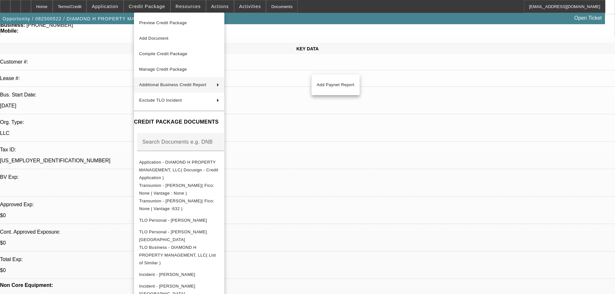  I want to click on span: Preview Credit Package, so click(163, 23).